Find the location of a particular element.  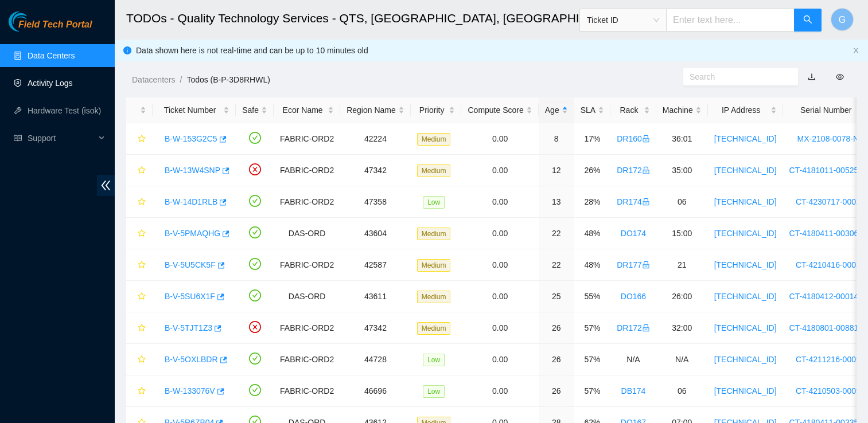

td: 44728 is located at coordinates (375, 360).